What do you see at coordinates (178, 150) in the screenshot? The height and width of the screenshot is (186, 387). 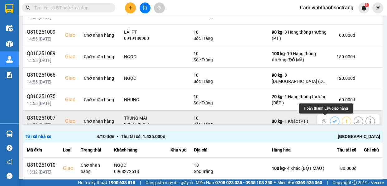 I see `th: Khu vực` at bounding box center [178, 150].